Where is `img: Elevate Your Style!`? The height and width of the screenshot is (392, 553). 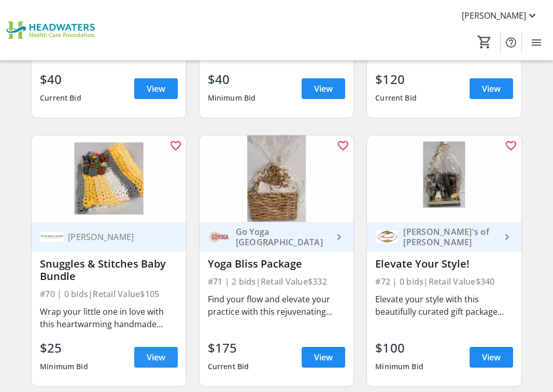
img: Elevate Your Style! is located at coordinates (444, 178).